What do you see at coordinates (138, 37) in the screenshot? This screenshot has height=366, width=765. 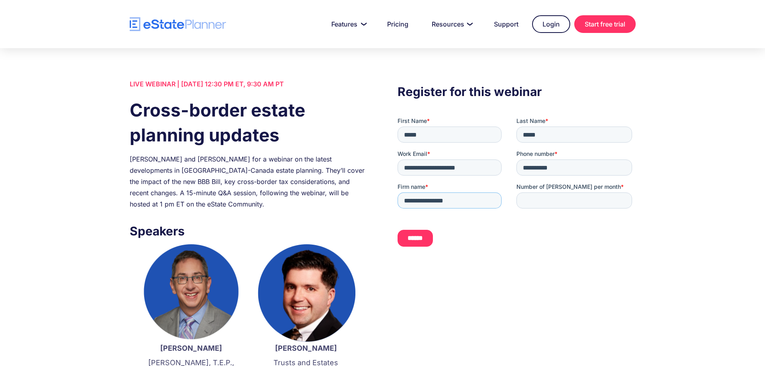 I see `span: Phone number` at bounding box center [138, 37].